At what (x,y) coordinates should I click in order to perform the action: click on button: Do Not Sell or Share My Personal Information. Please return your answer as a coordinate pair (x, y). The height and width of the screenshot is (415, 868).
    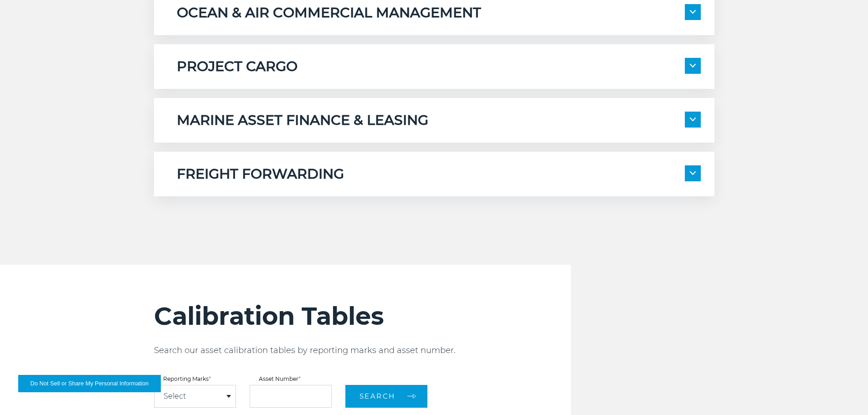
    Looking at the image, I should click on (89, 384).